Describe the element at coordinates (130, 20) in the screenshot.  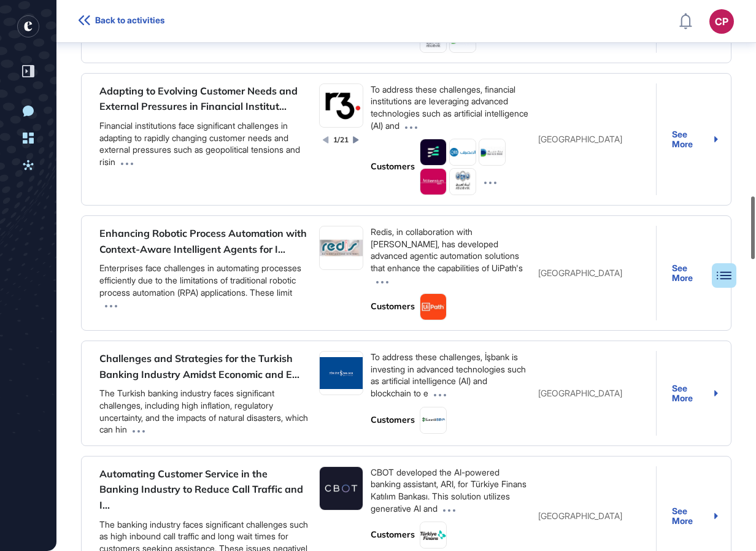
I see `span: Back to activities` at that location.